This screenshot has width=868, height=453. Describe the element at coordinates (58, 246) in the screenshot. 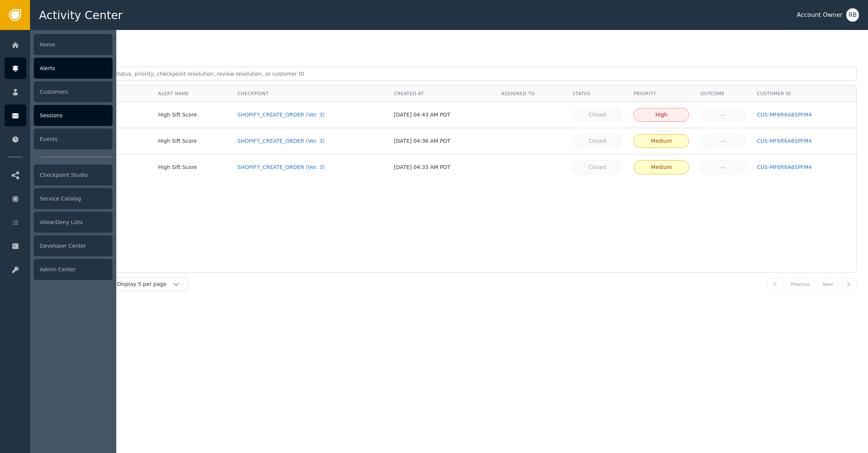

I see `a: Developer Center` at that location.